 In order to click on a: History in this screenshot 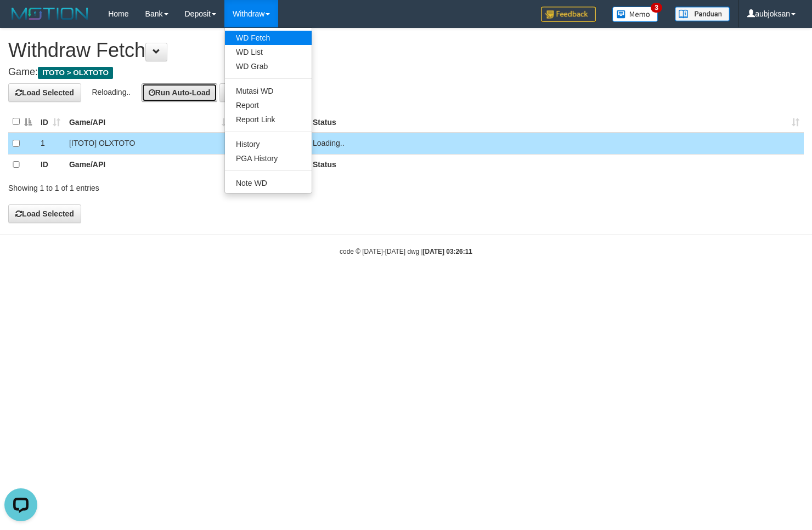, I will do `click(268, 144)`.